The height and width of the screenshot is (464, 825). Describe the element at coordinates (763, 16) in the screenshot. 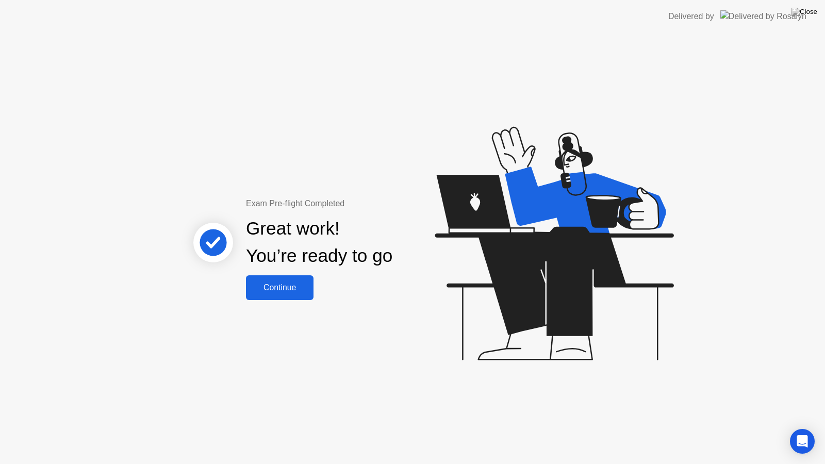

I see `img: Delivered by Rosalyn` at that location.